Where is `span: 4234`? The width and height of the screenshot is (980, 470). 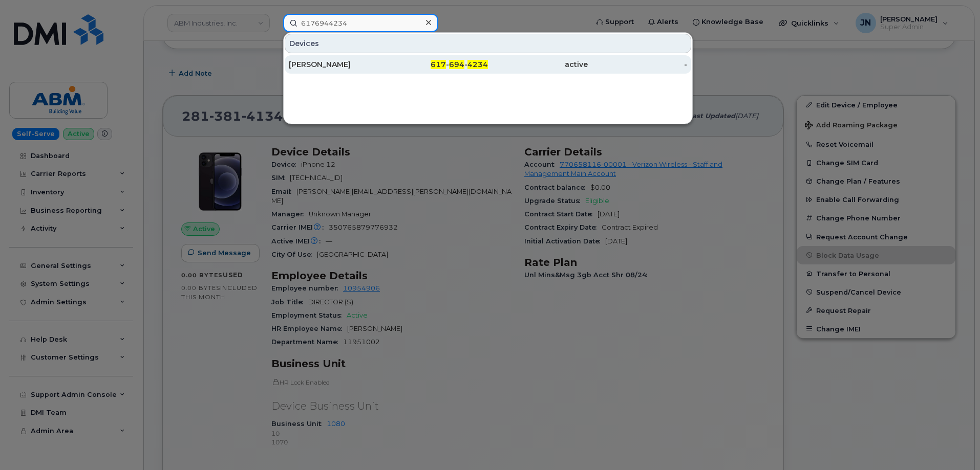 span: 4234 is located at coordinates (478, 65).